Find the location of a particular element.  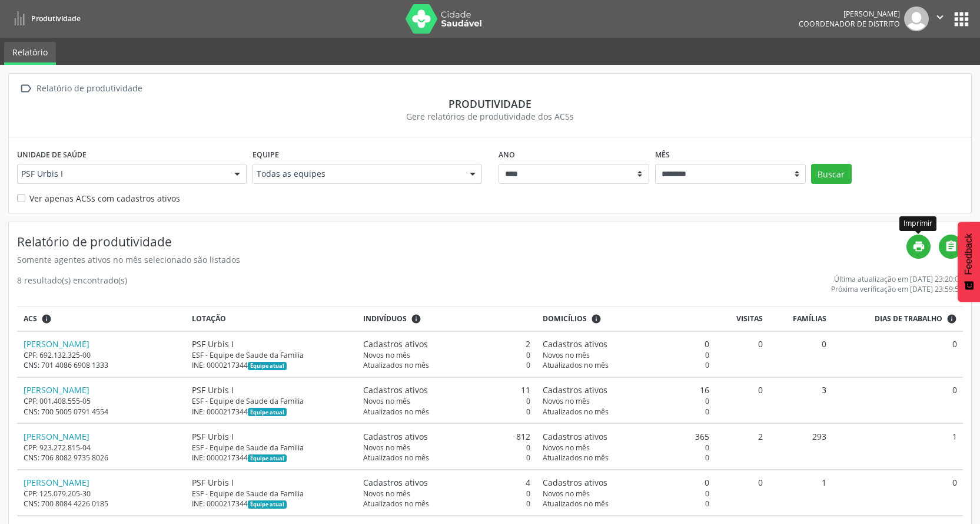

img: img is located at coordinates (916, 19).